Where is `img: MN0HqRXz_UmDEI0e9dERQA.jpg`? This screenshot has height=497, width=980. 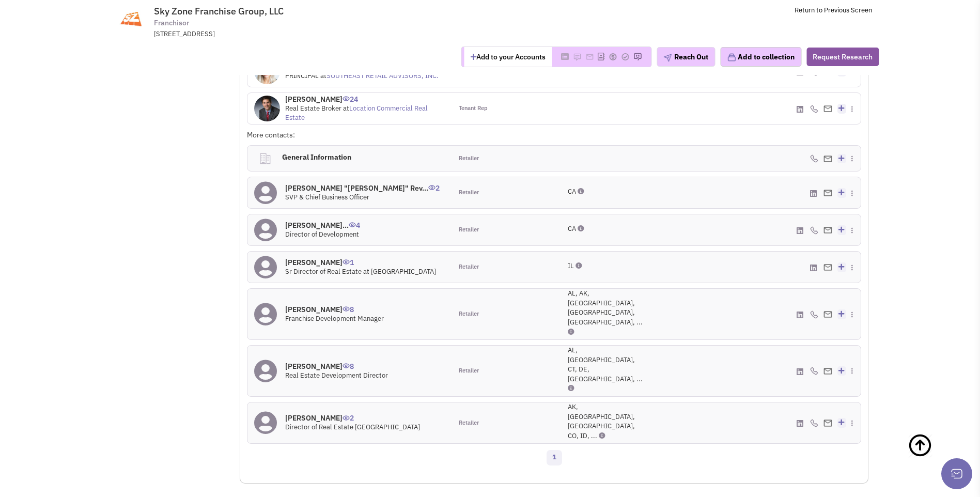 img: MN0HqRXz_UmDEI0e9dERQA.jpg is located at coordinates (267, 109).